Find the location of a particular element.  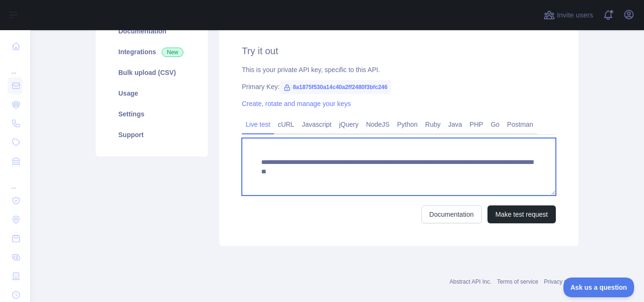

a: NodeJS is located at coordinates (378, 124).